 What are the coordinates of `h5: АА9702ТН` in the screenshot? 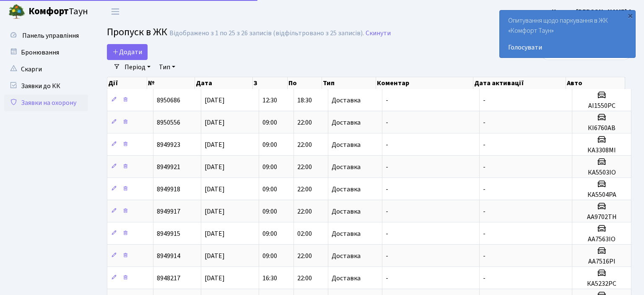 It's located at (601, 217).